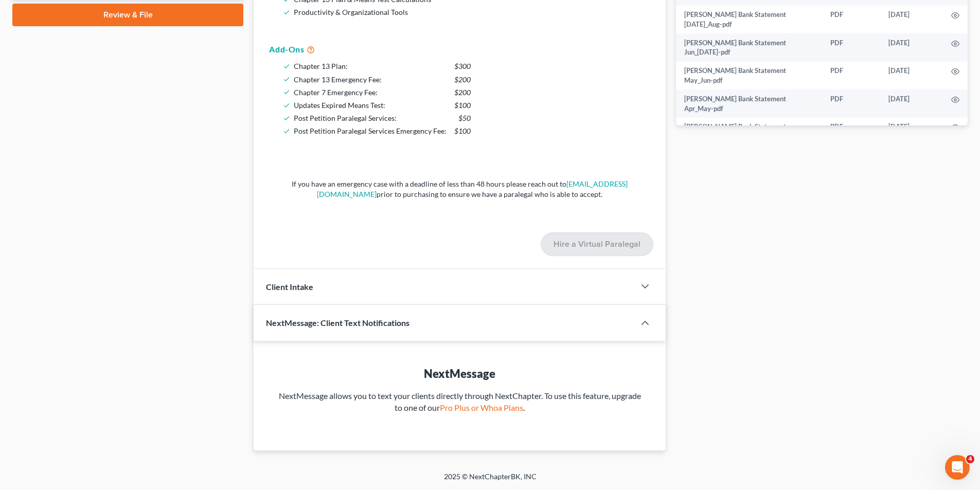  Describe the element at coordinates (459, 49) in the screenshot. I see `h5: Add-Ons` at that location.